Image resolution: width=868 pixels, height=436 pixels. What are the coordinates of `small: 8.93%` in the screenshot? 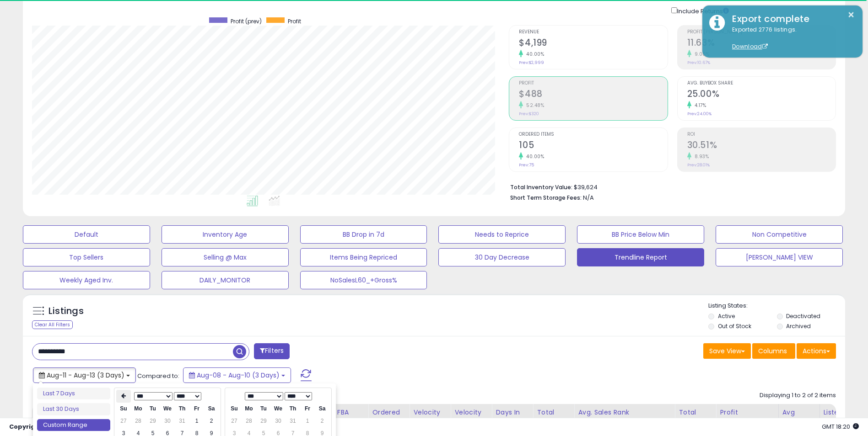 It's located at (700, 157).